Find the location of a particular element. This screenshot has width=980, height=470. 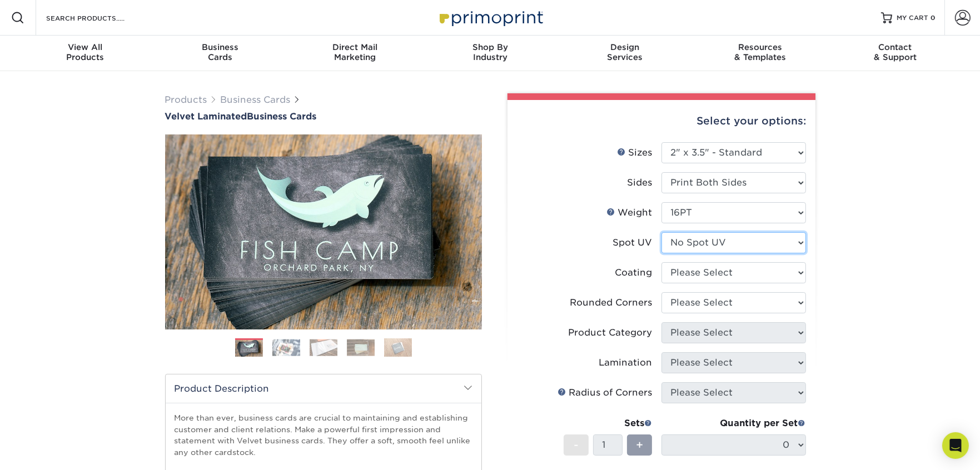

div: Spot UV is located at coordinates (633, 243).